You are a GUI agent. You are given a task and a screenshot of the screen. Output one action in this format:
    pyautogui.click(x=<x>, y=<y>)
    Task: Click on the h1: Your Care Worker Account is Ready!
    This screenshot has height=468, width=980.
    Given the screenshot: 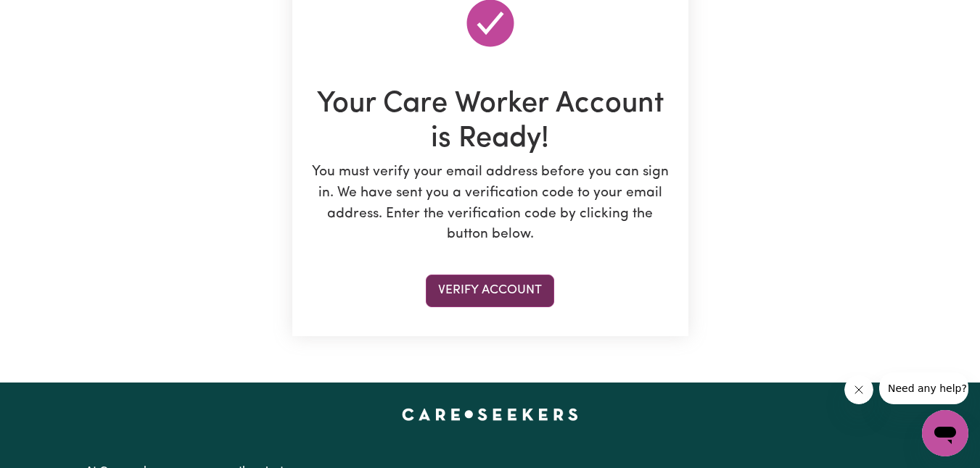 What is the action you would take?
    pyautogui.click(x=490, y=122)
    